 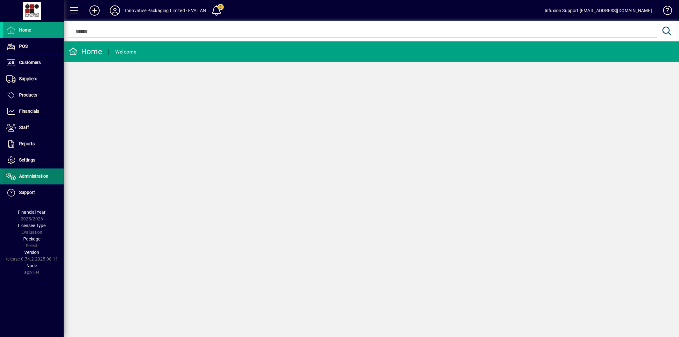 I want to click on a: Financials, so click(x=33, y=111).